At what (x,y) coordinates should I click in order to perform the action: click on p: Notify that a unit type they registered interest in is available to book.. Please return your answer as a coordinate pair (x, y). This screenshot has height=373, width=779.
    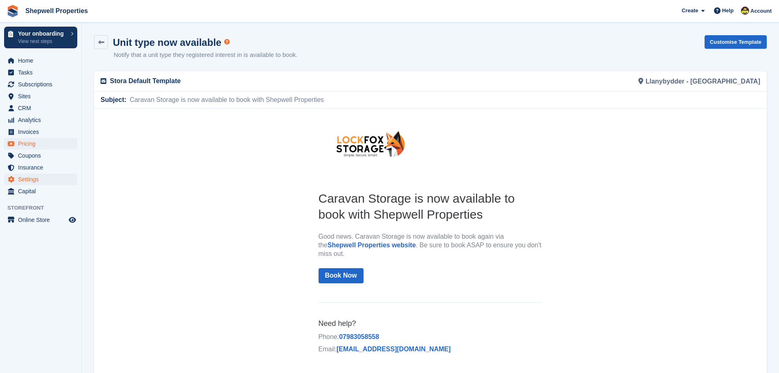
    Looking at the image, I should click on (205, 55).